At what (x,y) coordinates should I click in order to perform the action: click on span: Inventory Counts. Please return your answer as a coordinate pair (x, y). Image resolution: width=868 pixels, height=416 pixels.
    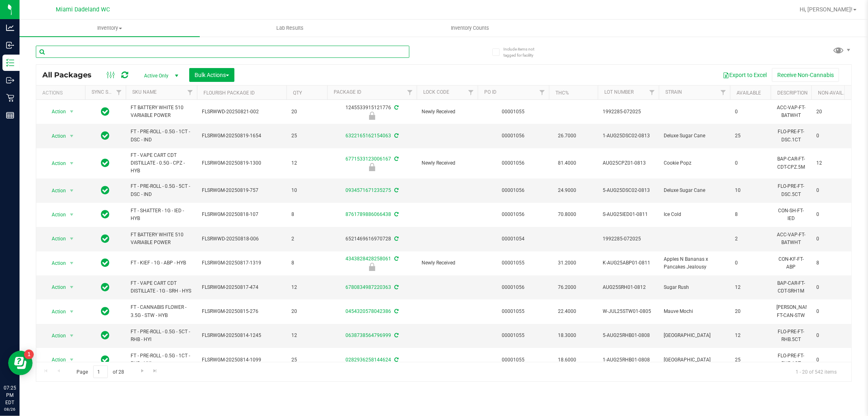
    Looking at the image, I should click on (470, 28).